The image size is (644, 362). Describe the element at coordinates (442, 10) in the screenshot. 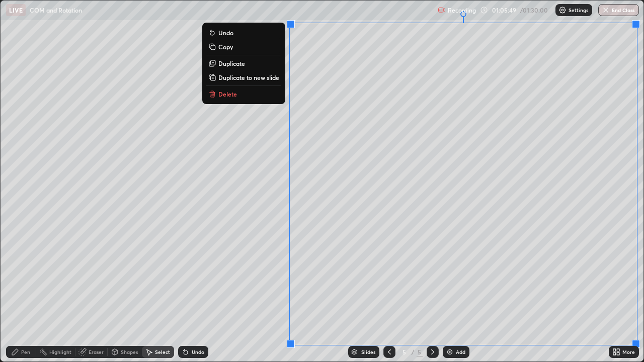

I see `img: recording.375f2c34.svg` at that location.